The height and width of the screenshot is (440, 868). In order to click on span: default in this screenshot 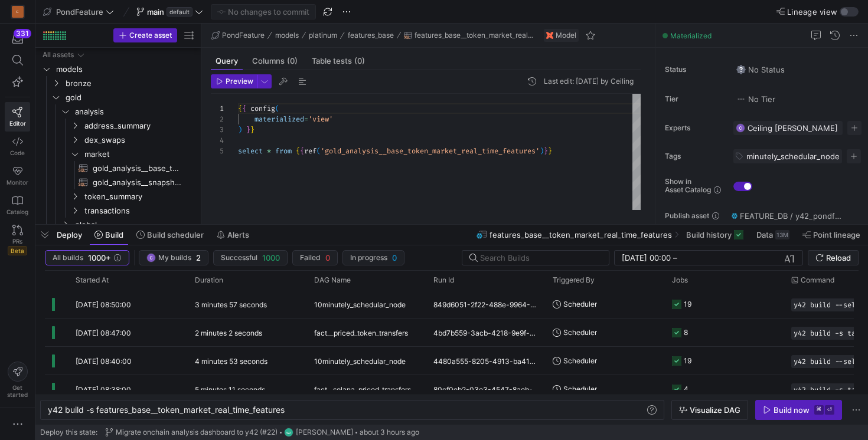, I will do `click(180, 12)`.